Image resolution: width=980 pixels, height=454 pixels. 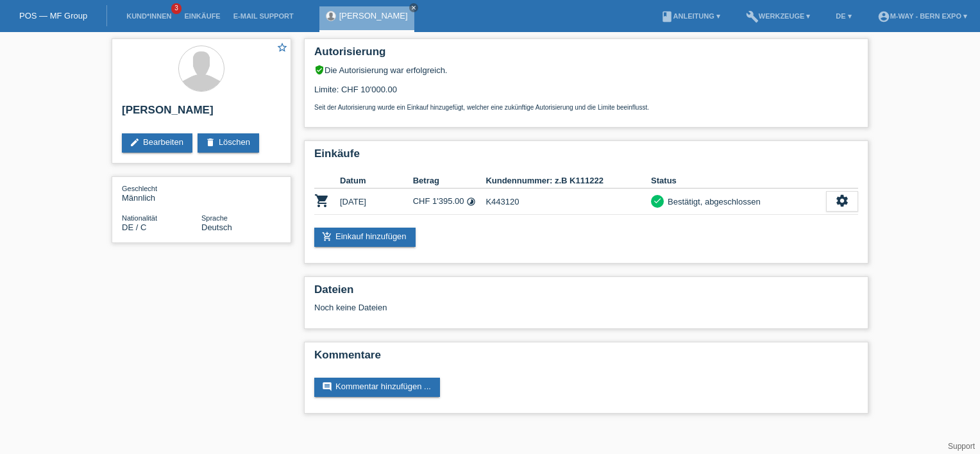 What do you see at coordinates (471, 201) in the screenshot?
I see `i: Fixe Raten (24 Raten)` at bounding box center [471, 201].